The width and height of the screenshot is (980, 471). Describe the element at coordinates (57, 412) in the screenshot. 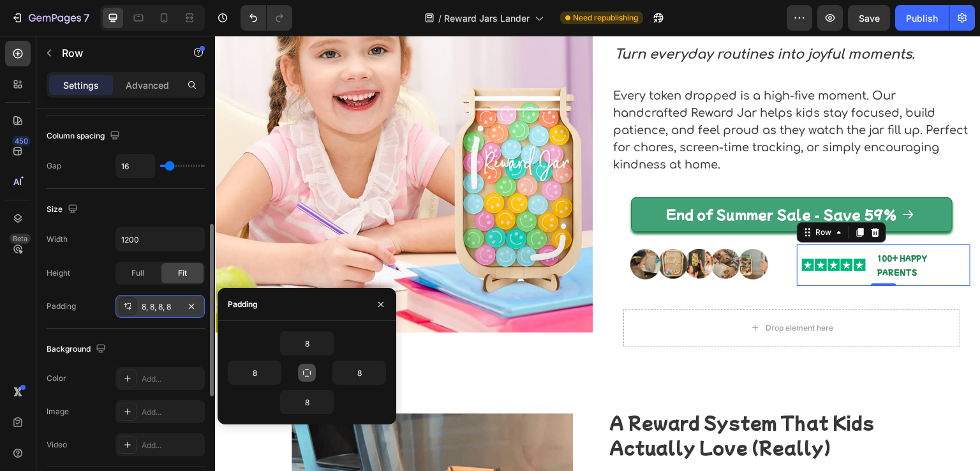

I see `div: Image` at that location.